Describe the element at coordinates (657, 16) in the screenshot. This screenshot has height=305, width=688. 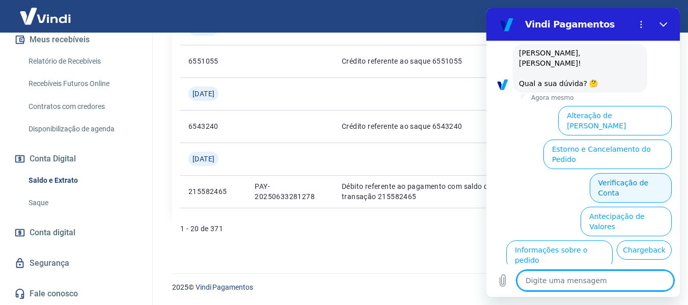
I see `button: Sair` at that location.